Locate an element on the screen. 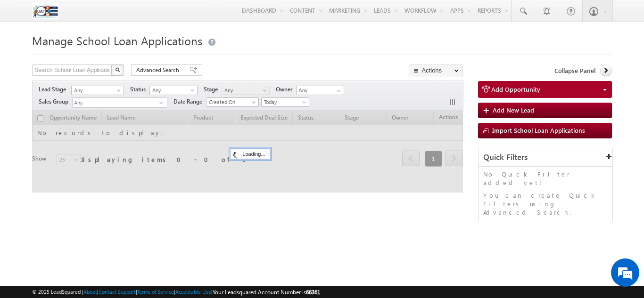  a: Show All Items is located at coordinates (337, 91).